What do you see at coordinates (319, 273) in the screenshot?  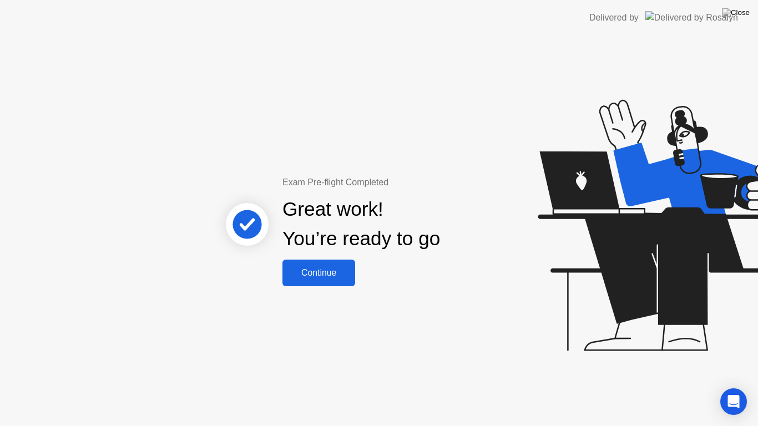 I see `div: Continue` at bounding box center [319, 273].